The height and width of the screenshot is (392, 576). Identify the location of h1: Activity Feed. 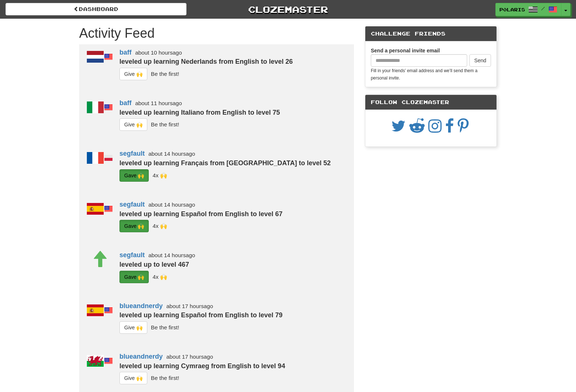
(217, 33).